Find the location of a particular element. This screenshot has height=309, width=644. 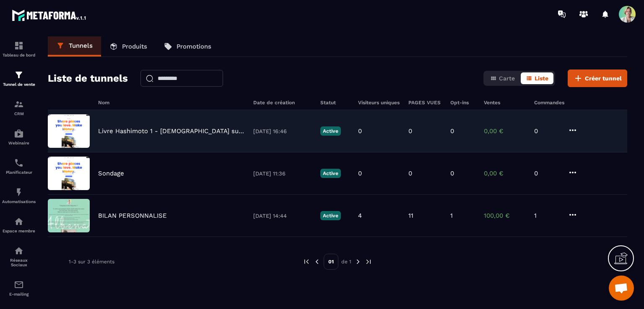

p: Produits is located at coordinates (134, 46).